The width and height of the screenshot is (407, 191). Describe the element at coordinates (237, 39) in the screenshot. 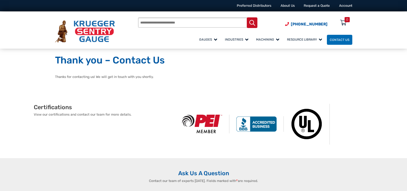

I see `a: Industries` at that location.